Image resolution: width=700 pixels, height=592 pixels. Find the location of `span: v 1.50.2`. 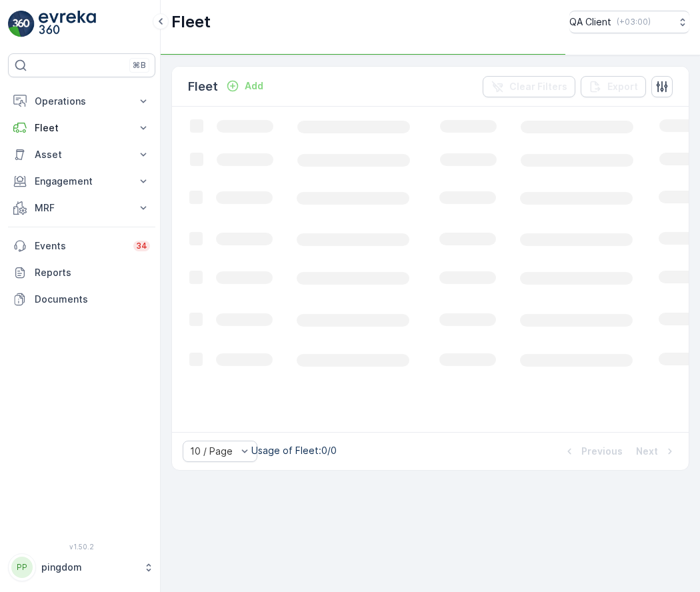

span: v 1.50.2 is located at coordinates (81, 547).